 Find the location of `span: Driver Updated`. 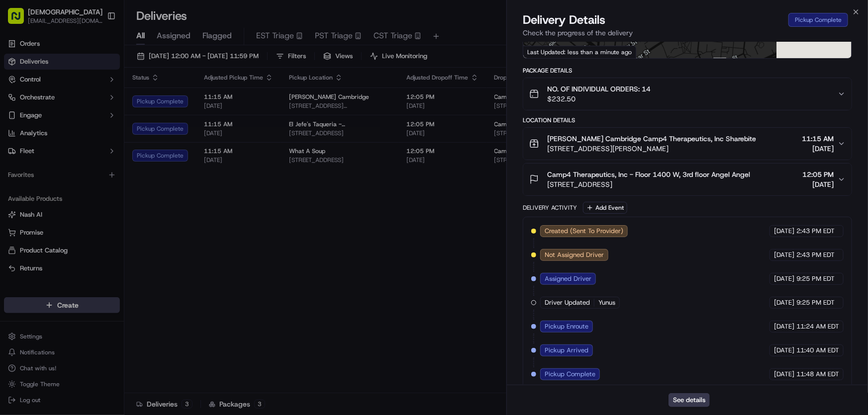

span: Driver Updated is located at coordinates (567, 302).